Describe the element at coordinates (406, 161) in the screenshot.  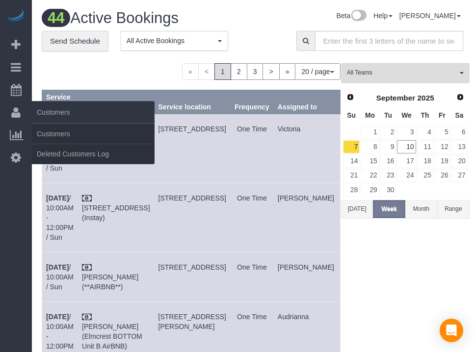
I see `a: 17` at that location.